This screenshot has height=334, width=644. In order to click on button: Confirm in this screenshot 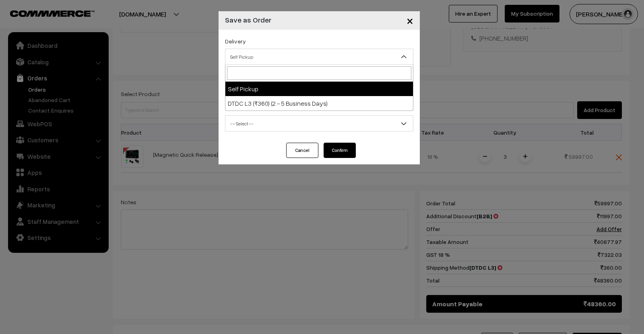, I will do `click(340, 150)`.